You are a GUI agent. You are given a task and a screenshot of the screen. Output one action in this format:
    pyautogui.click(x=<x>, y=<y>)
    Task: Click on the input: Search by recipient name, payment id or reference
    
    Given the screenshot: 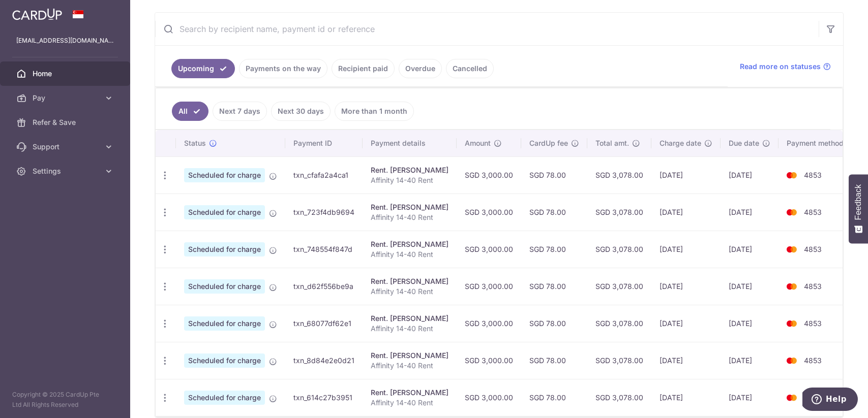 What is the action you would take?
    pyautogui.click(x=487, y=29)
    